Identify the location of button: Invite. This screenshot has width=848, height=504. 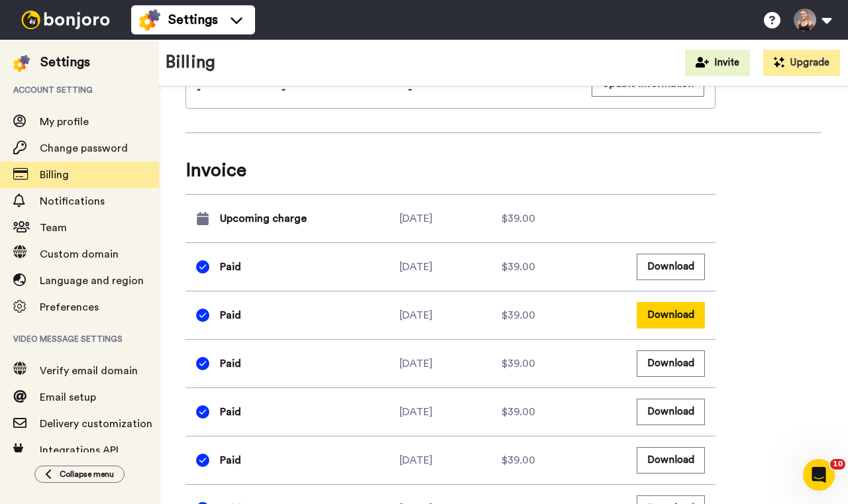
(718, 63).